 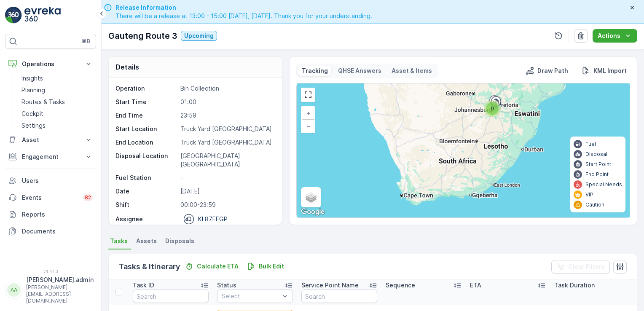 I want to click on p: Actions, so click(x=609, y=36).